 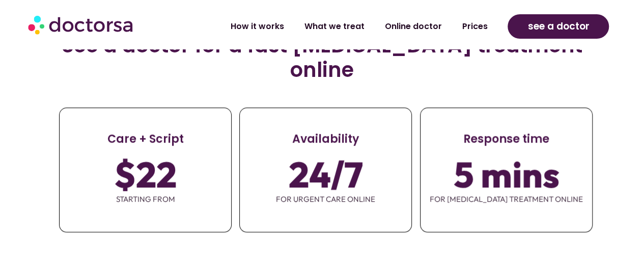 What do you see at coordinates (334, 26) in the screenshot?
I see `a: What we treat` at bounding box center [334, 26].